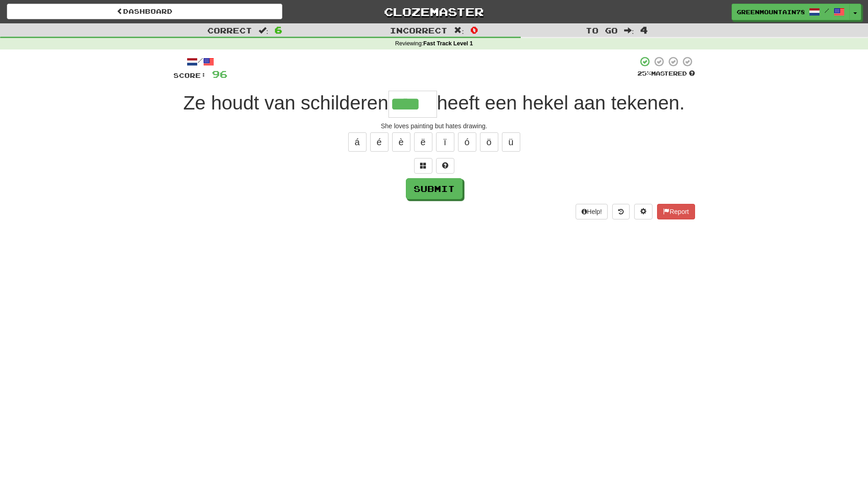 Image resolution: width=868 pixels, height=492 pixels. What do you see at coordinates (379, 142) in the screenshot?
I see `button: é` at bounding box center [379, 142].